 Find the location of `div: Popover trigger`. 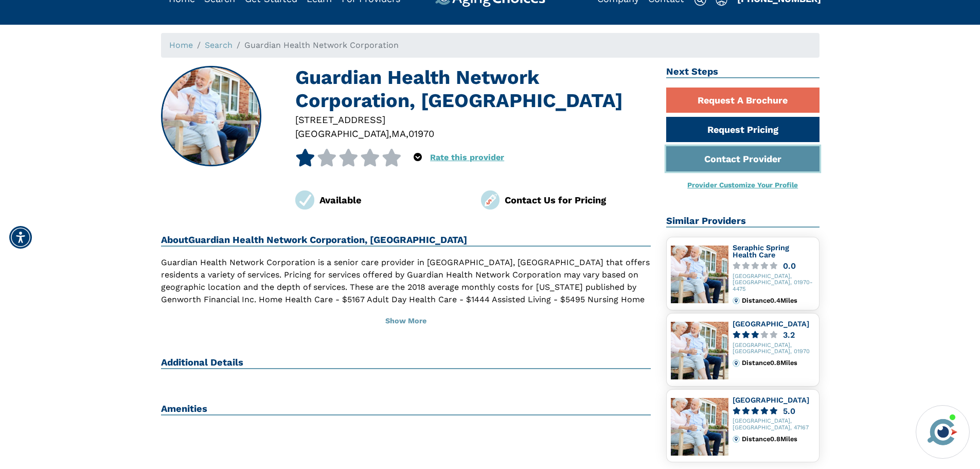

div: Popover trigger is located at coordinates (418, 157).